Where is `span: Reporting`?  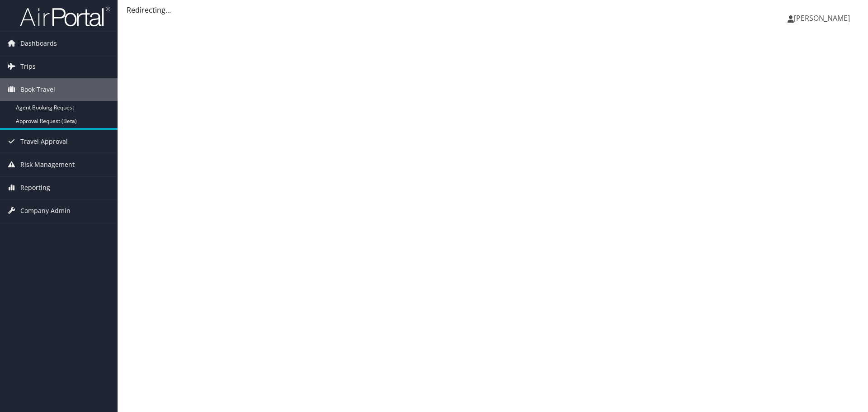 span: Reporting is located at coordinates (35, 188).